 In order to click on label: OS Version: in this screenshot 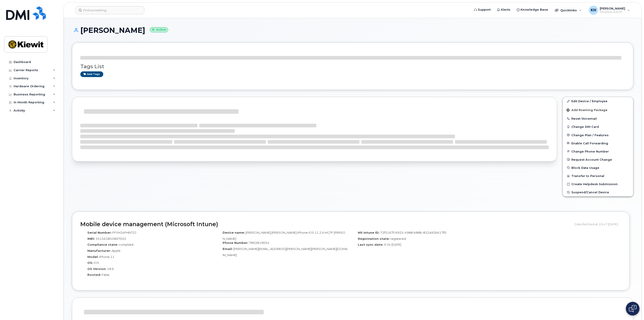, I will do `click(97, 269)`.